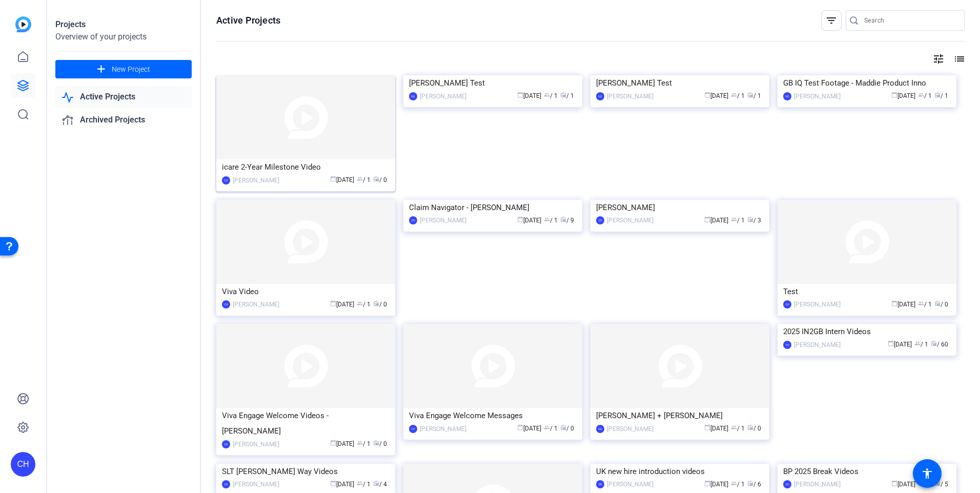 This screenshot has width=980, height=493. What do you see at coordinates (248, 21) in the screenshot?
I see `h1: Active Projects` at bounding box center [248, 21].